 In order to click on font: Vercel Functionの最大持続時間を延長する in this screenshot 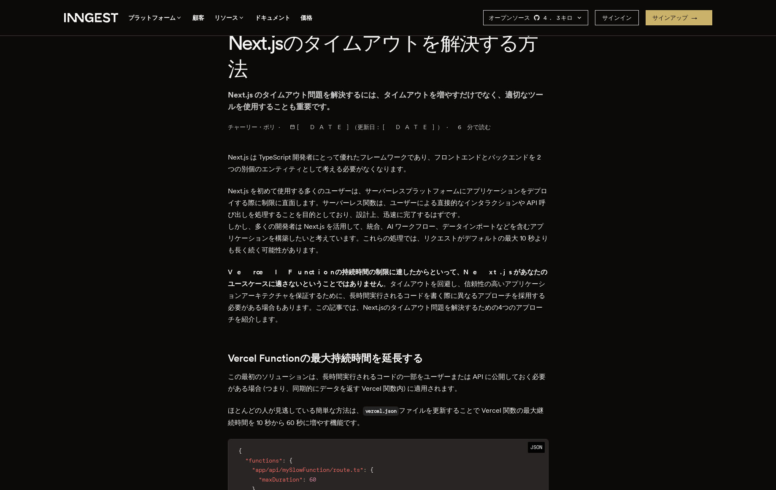, I will do `click(325, 358)`.